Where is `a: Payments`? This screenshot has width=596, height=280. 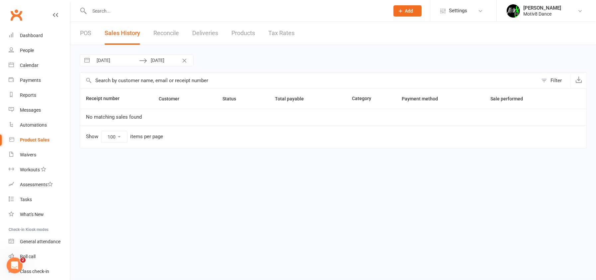 a: Payments is located at coordinates (39, 80).